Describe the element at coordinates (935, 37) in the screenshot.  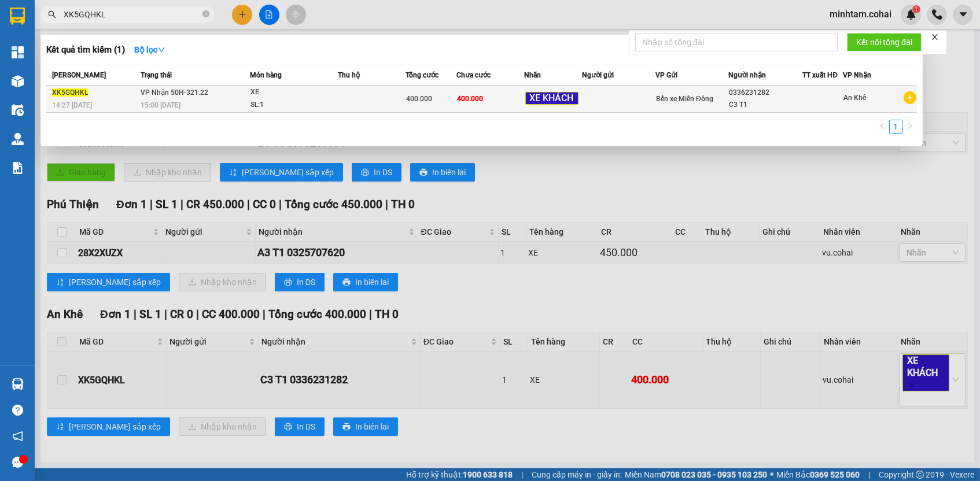
I see `span: close` at that location.